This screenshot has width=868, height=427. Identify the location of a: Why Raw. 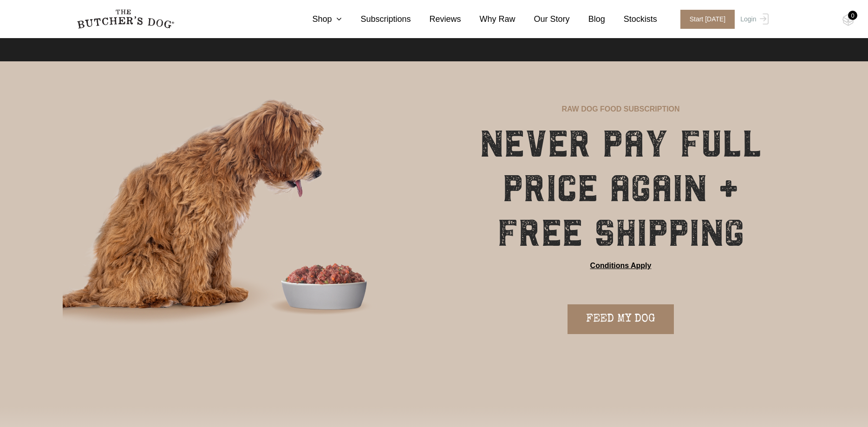
(488, 19).